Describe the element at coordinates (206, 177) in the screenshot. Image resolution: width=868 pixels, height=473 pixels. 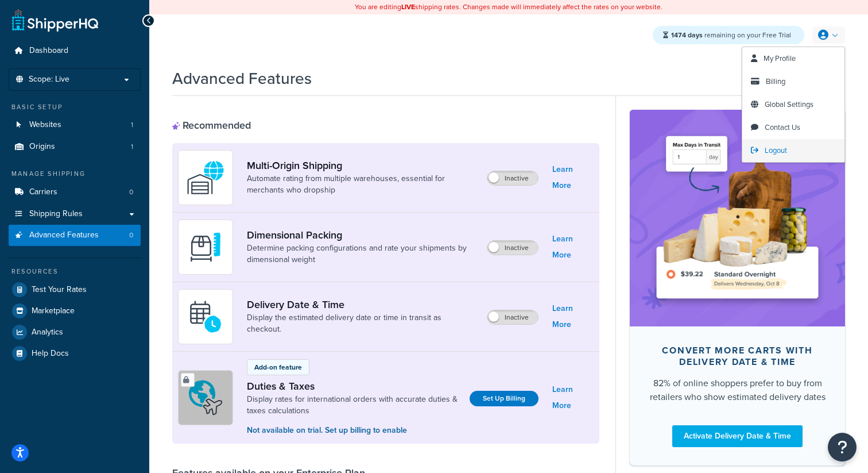
I see `img: WatD5o0RtDAAAAAElFTkSuQmCC` at that location.